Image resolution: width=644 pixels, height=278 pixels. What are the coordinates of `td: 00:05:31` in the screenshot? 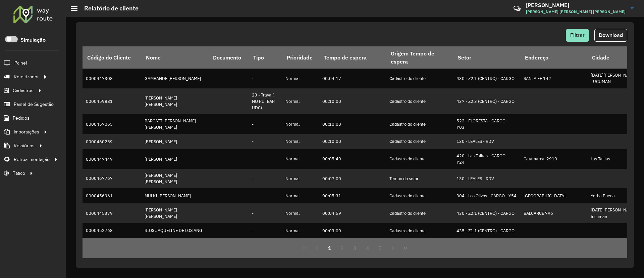 It's located at (353, 196).